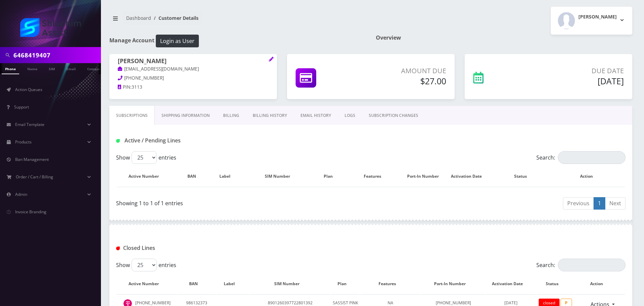 The height and width of the screenshot is (306, 644). I want to click on a: Shipping Information, so click(186, 116).